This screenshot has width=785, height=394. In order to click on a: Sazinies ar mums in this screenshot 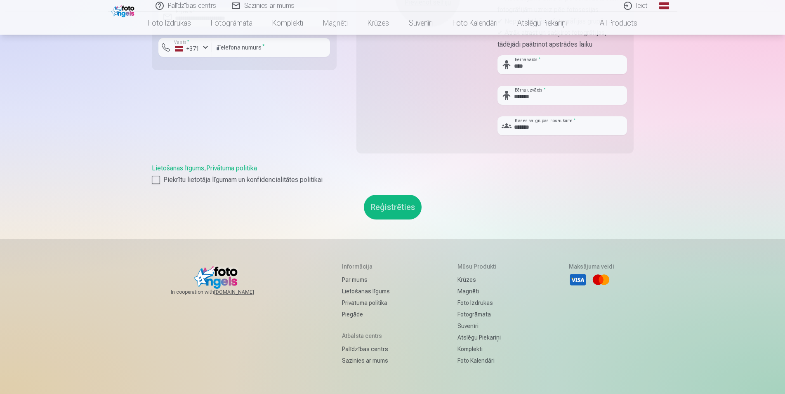, I will do `click(366, 361)`.